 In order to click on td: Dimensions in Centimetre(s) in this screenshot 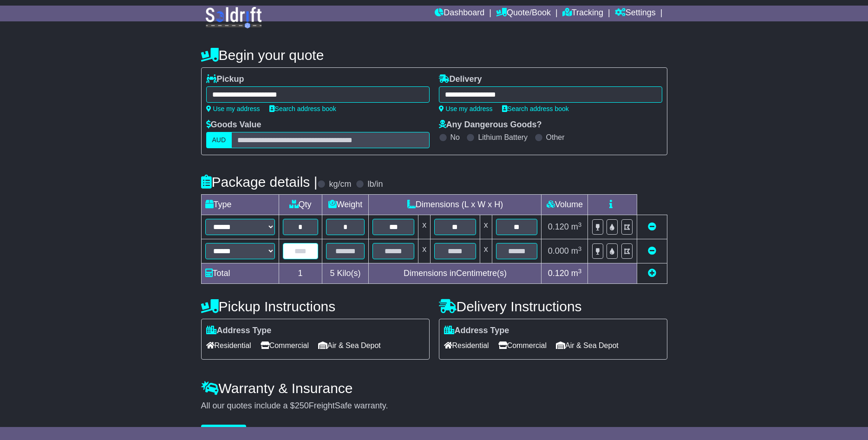, I will do `click(455, 274)`.